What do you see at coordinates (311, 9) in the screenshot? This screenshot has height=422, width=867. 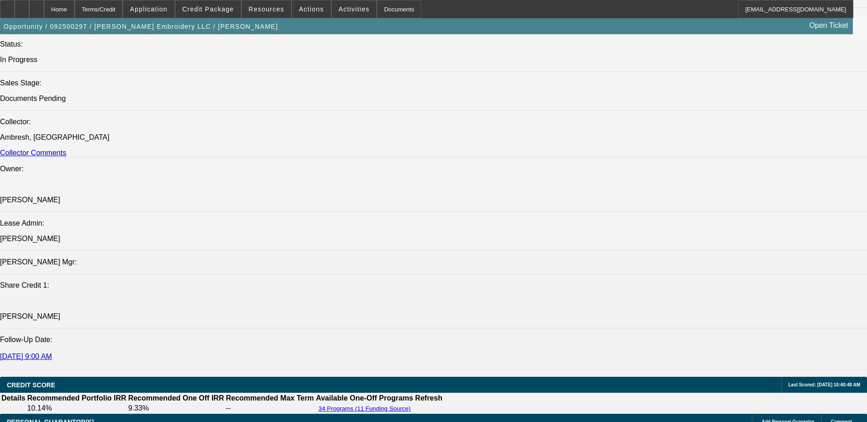 I see `span: Actions` at bounding box center [311, 9].